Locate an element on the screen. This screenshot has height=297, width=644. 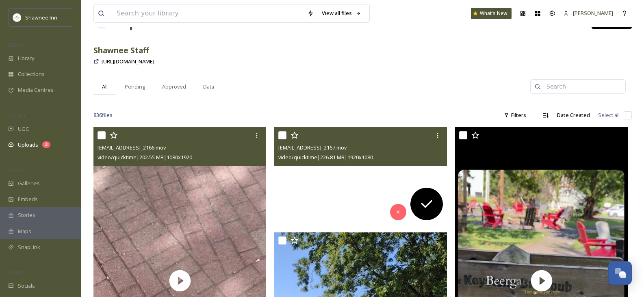
span: Library is located at coordinates (26, 58).